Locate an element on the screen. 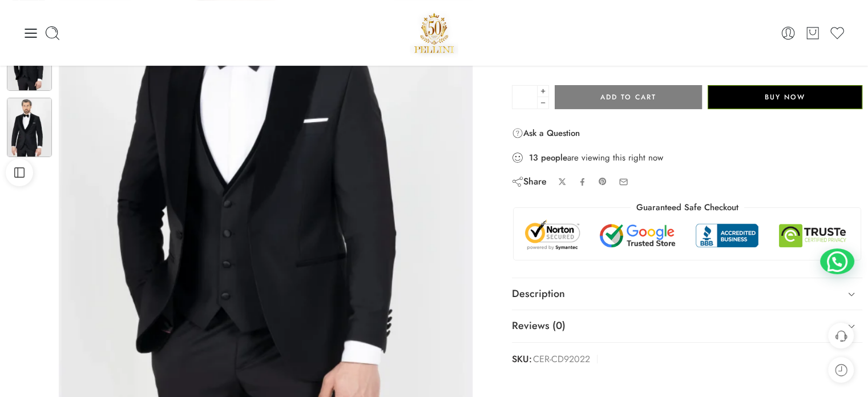  a: Cart is located at coordinates (813, 33).